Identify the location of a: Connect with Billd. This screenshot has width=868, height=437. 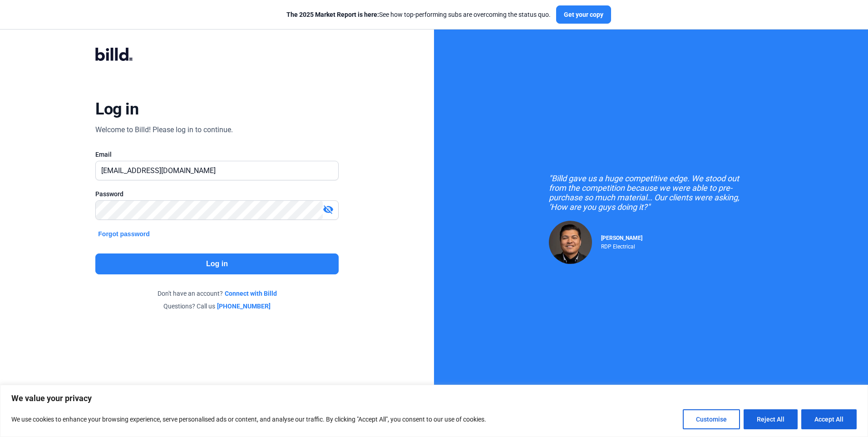
(251, 293).